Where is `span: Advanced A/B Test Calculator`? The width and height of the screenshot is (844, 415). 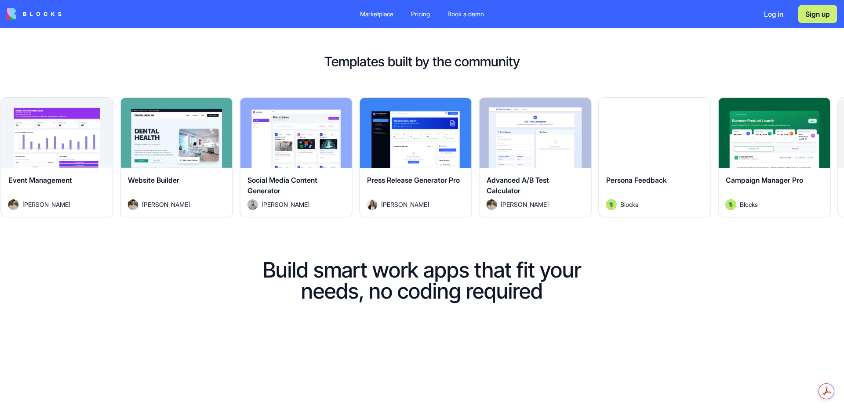
span: Advanced A/B Test Calculator is located at coordinates (518, 185).